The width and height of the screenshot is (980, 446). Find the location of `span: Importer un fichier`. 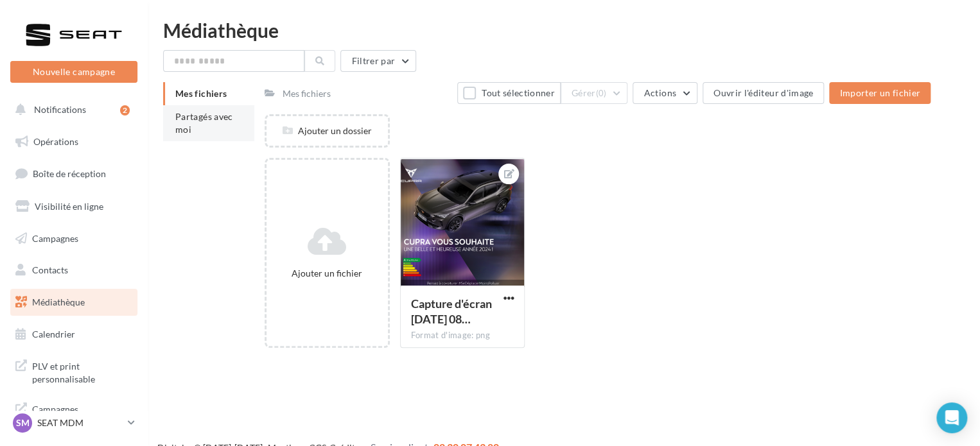

span: Importer un fichier is located at coordinates (880, 92).